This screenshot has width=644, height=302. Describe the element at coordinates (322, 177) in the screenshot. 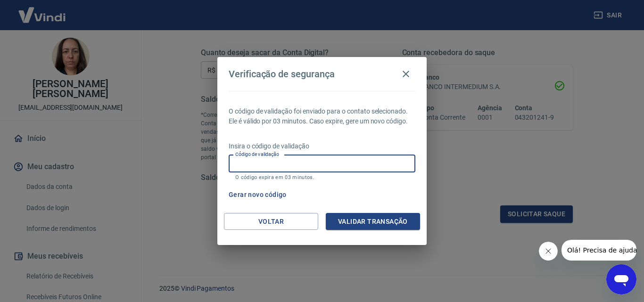

I see `p: O código expira em 03 minutos.` at that location.